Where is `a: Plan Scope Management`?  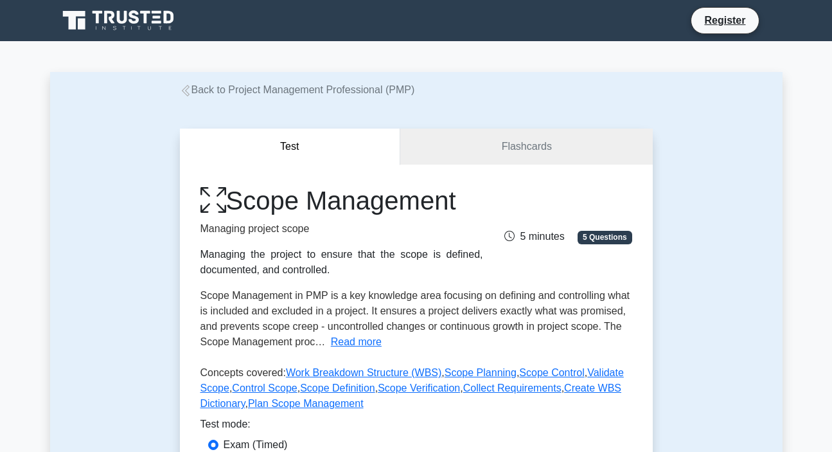 a: Plan Scope Management is located at coordinates (306, 403).